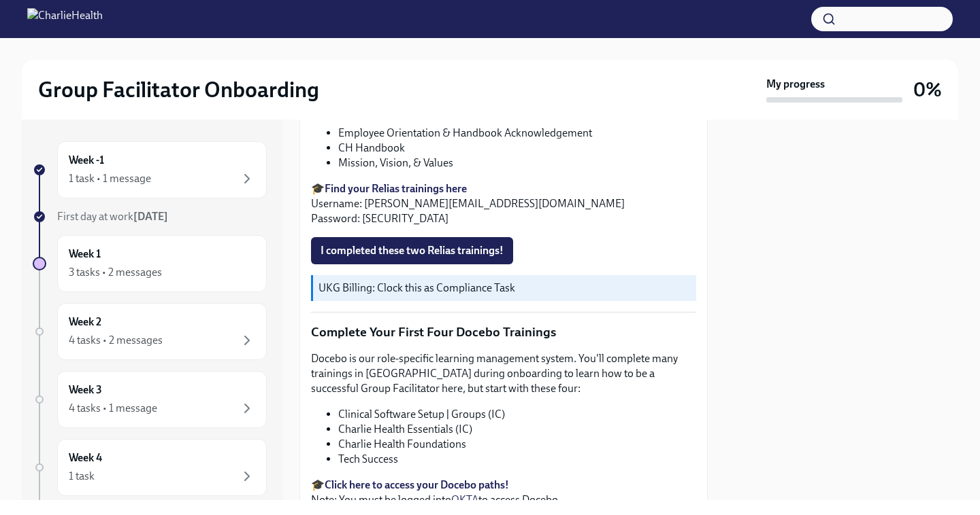  Describe the element at coordinates (416, 485) in the screenshot. I see `strong: Click here to access your Docebo paths!` at that location.